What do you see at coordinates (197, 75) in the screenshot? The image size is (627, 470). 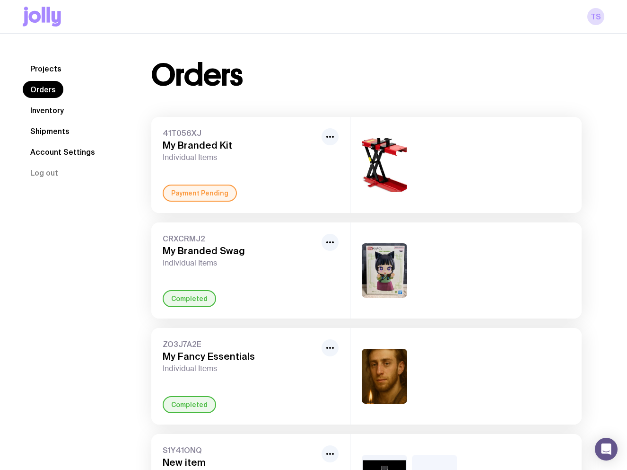 I see `h1: Orders` at bounding box center [197, 75].